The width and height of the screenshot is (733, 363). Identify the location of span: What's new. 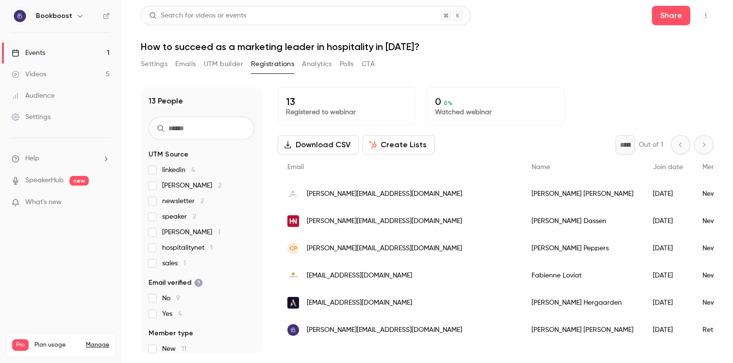
(43, 202).